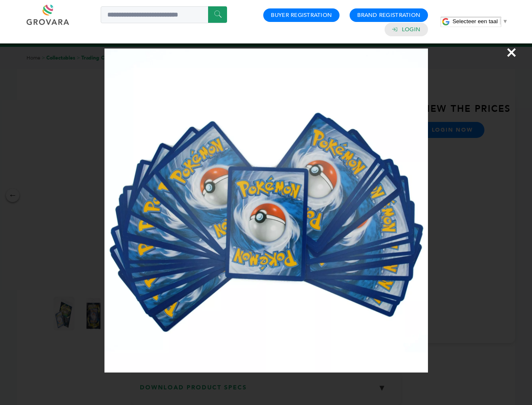 The image size is (532, 405). What do you see at coordinates (301, 15) in the screenshot?
I see `a: Buyer Registration` at bounding box center [301, 15].